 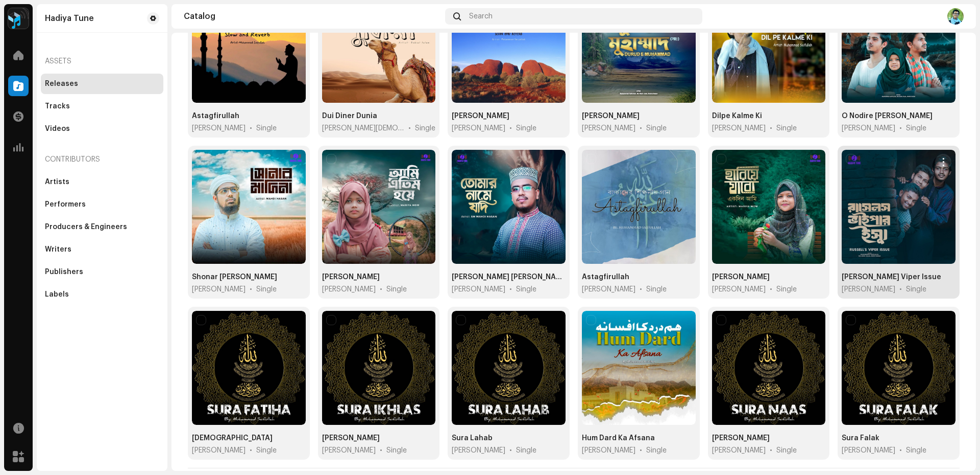 What do you see at coordinates (70, 18) in the screenshot?
I see `div: Hadiya Tune` at bounding box center [70, 18].